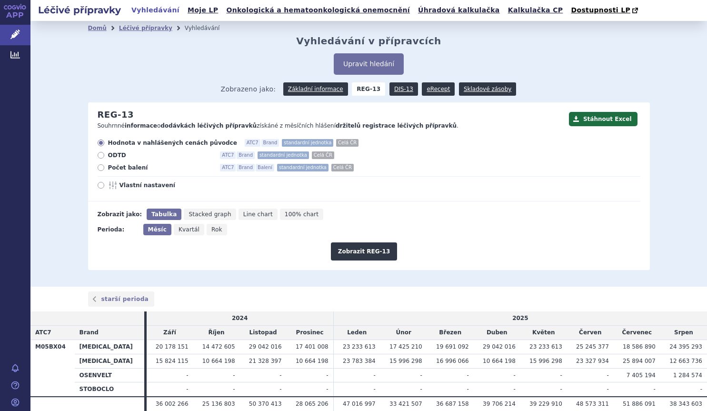  I want to click on a: Vyhledávání, so click(155, 10).